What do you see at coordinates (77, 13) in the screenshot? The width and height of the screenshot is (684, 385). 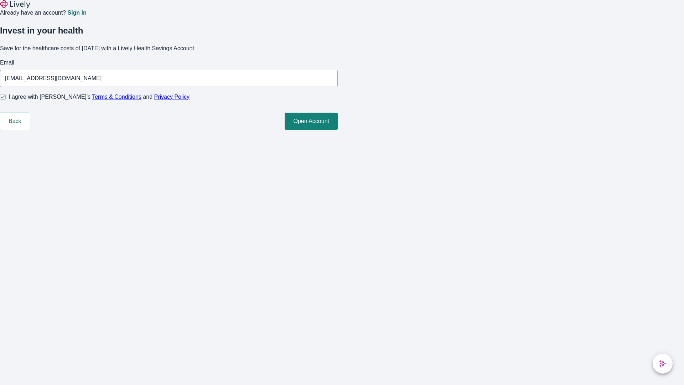 I see `div: Sign in` at bounding box center [77, 13].